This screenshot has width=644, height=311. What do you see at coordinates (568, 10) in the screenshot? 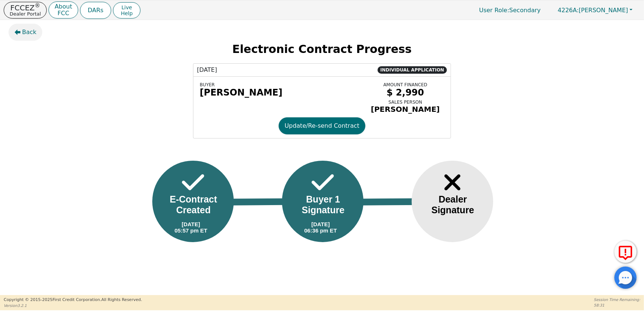
I see `span: 4226A:` at bounding box center [568, 10].